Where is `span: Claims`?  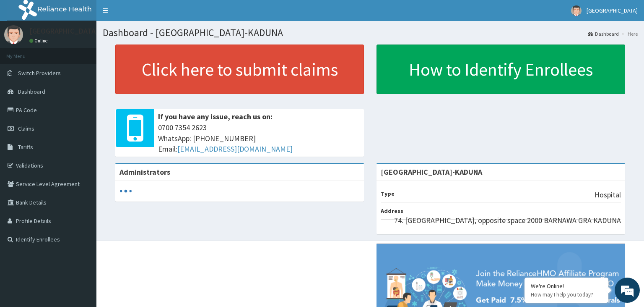
span: Claims is located at coordinates (26, 129).